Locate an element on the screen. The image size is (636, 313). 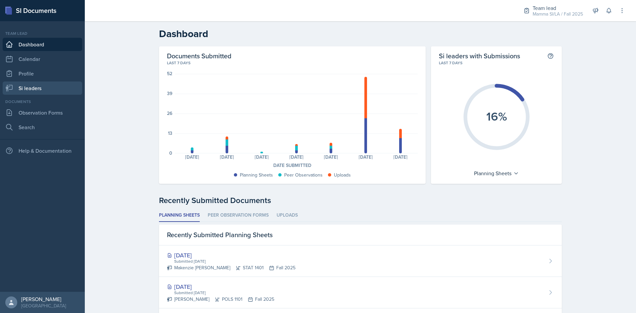
div: 26 is located at coordinates (170, 113).